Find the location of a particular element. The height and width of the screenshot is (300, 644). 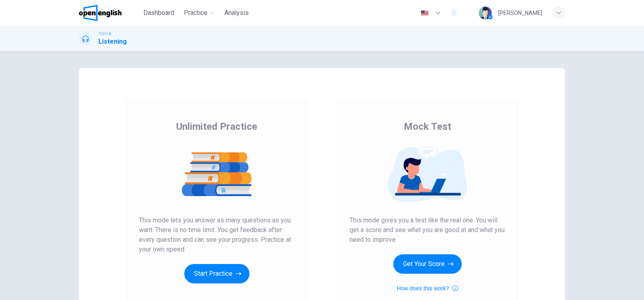

img: en is located at coordinates (425, 13).